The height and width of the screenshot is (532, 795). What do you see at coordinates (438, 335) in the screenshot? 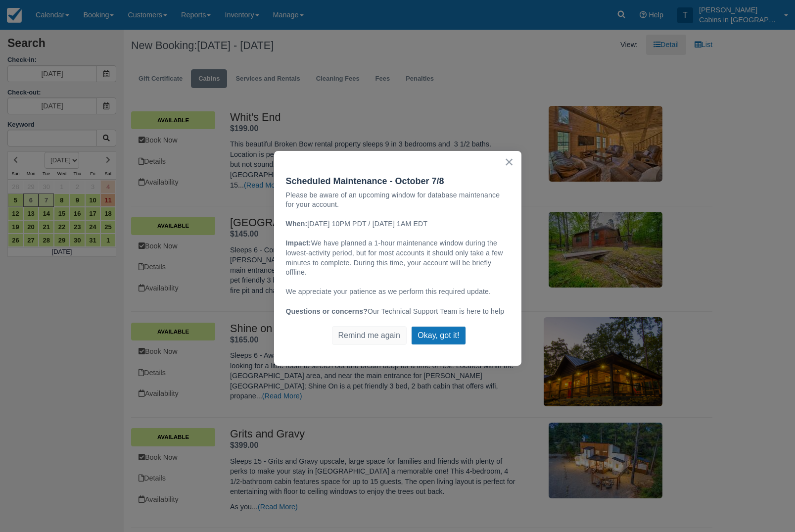
I see `button: Okay, got it!` at bounding box center [438, 335].